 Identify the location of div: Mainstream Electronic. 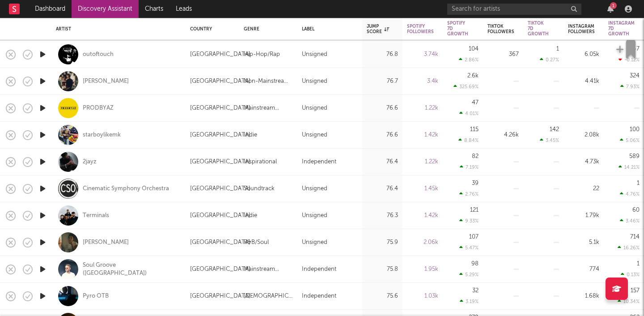
(268, 108).